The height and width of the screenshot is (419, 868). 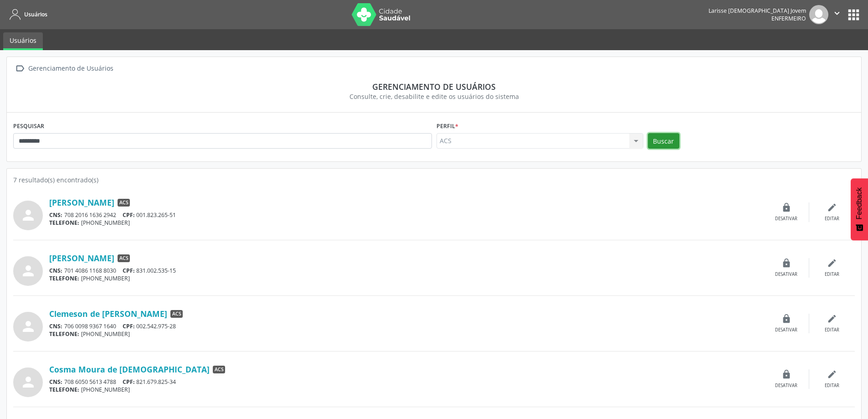 What do you see at coordinates (447, 126) in the screenshot?
I see `label: Perfil` at bounding box center [447, 126].